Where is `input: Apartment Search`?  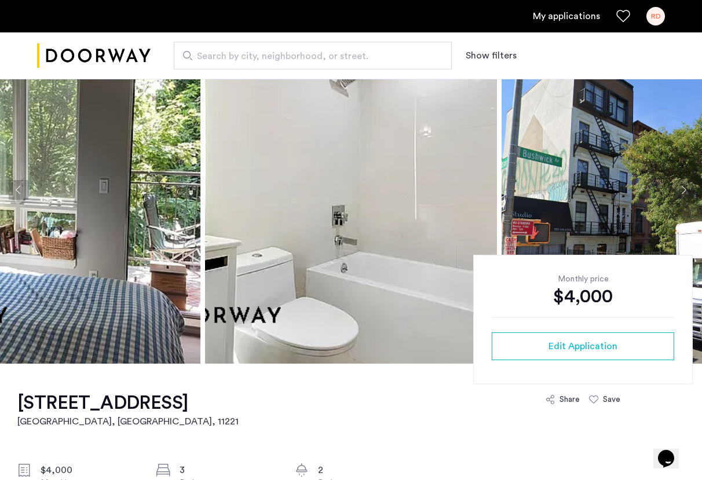 input: Apartment Search is located at coordinates (313, 56).